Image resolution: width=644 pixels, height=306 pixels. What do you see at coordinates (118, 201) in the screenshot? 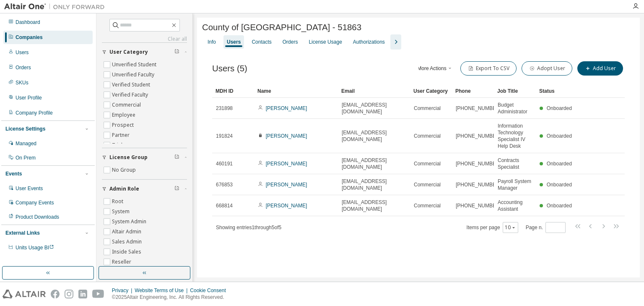
I see `label: Root` at bounding box center [118, 201].